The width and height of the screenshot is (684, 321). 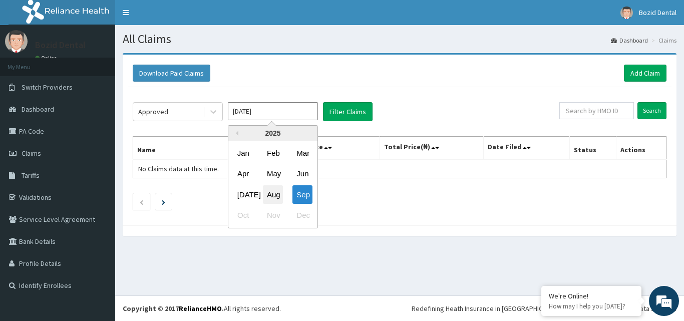 I want to click on div: 2025, so click(x=273, y=133).